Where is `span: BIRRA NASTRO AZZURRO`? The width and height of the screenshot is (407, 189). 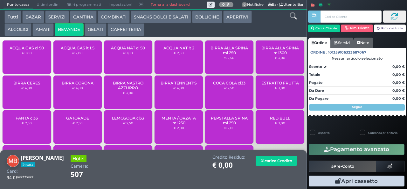
span: BIRRA NASTRO AZZURRO is located at coordinates (128, 85).